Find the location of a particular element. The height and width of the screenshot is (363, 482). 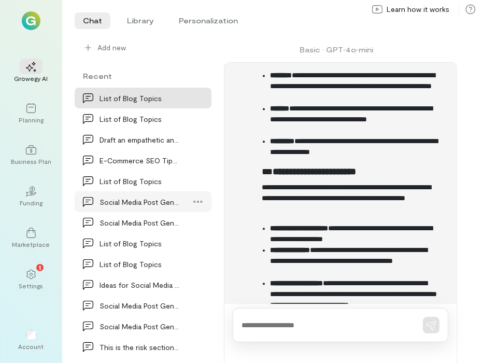

a: Business Plan is located at coordinates (31, 155).